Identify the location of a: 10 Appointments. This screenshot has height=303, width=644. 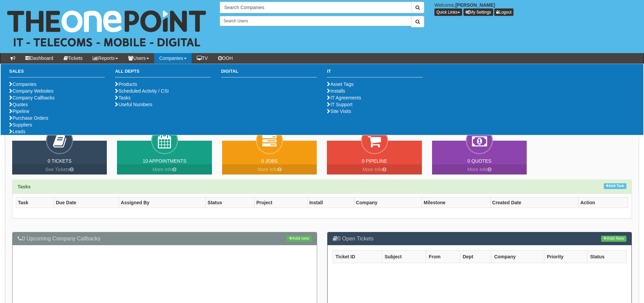
(164, 161).